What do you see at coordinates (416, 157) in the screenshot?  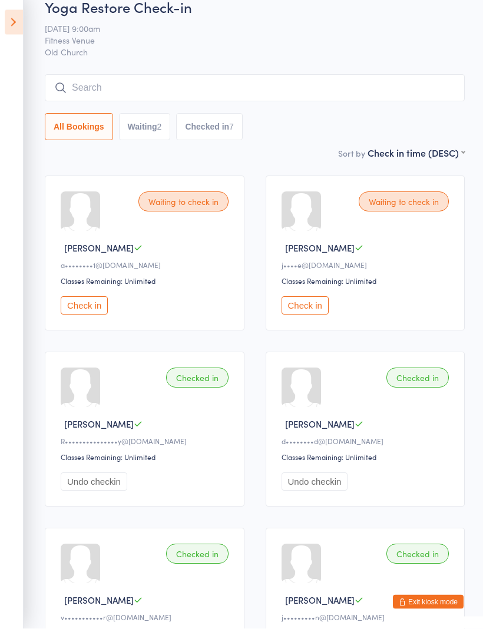 I see `div: Check in time (DESC)` at bounding box center [416, 157].